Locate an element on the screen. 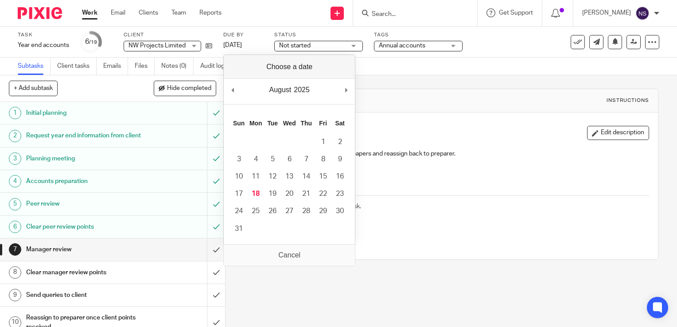  button: 8 is located at coordinates (323, 159).